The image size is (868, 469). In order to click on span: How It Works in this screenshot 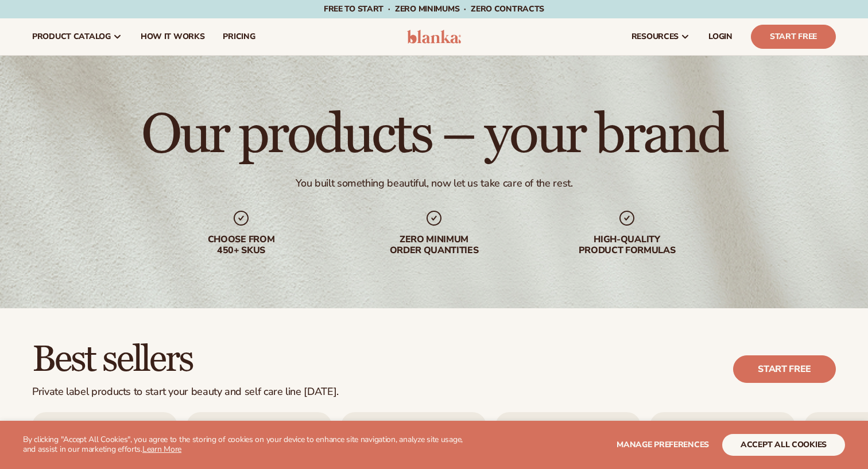, I will do `click(173, 37)`.